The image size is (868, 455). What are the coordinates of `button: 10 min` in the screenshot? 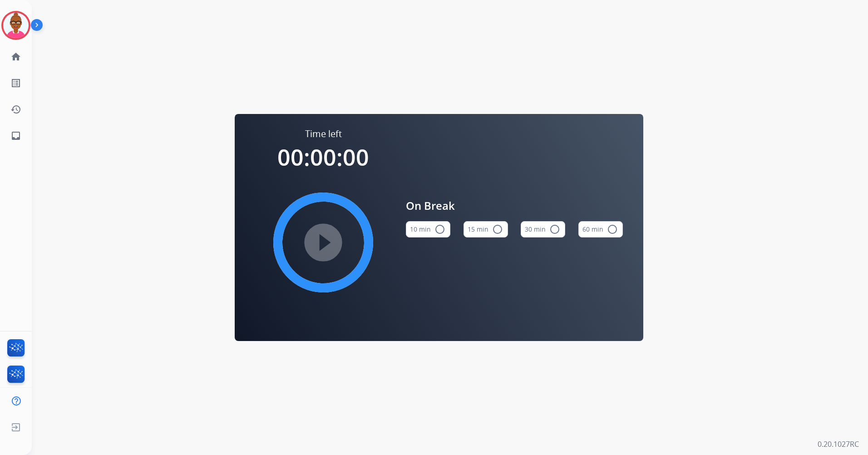 It's located at (428, 229).